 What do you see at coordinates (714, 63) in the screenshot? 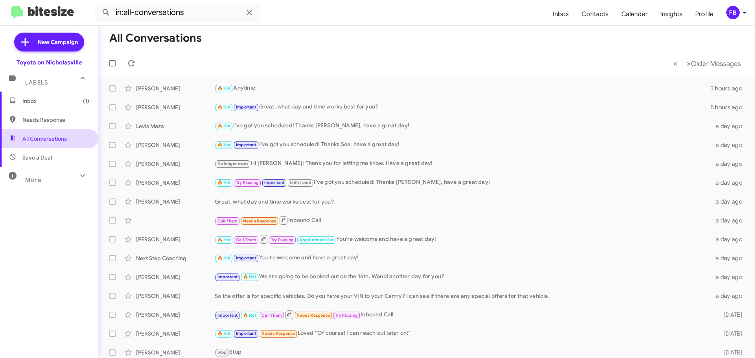
I see `button: Next` at bounding box center [714, 63].